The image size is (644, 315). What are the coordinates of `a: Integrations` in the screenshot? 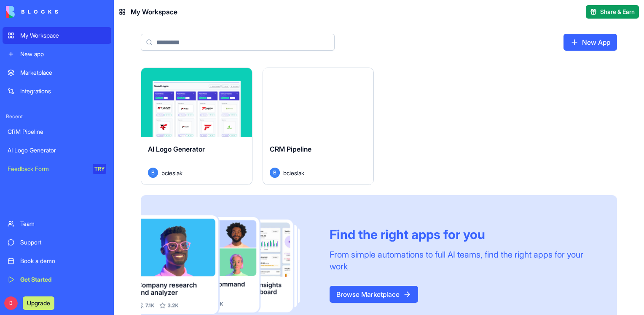 It's located at (57, 91).